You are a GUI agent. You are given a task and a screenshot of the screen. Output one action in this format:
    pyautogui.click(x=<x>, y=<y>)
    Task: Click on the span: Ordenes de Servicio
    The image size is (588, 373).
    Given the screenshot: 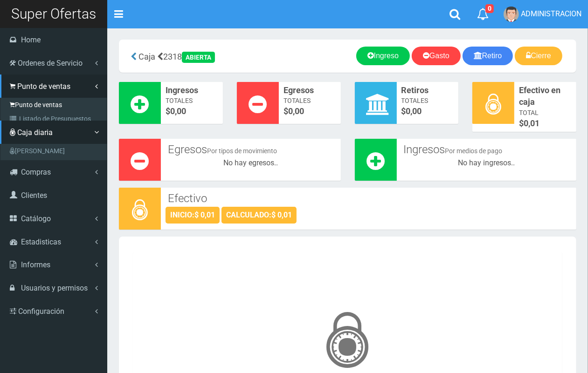 What is the action you would take?
    pyautogui.click(x=50, y=63)
    